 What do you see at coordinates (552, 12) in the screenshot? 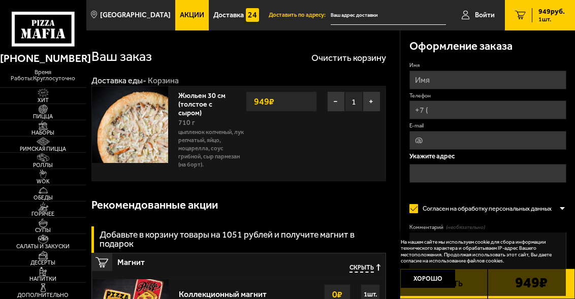
I see `span: 949 руб.` at bounding box center [552, 12].